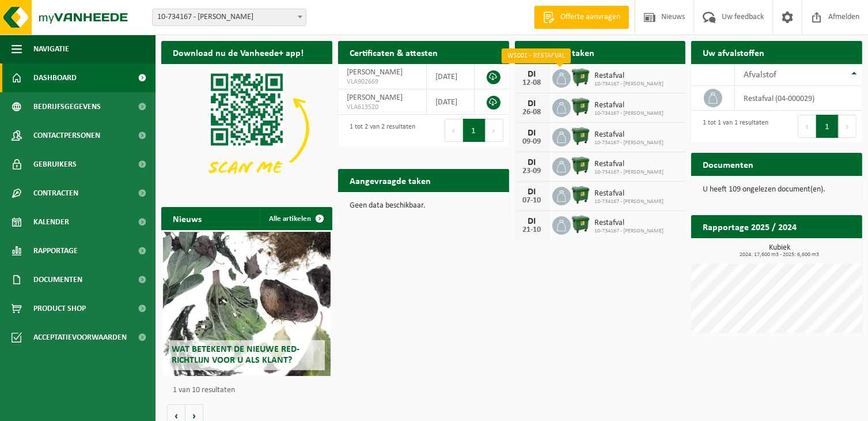  What do you see at coordinates (590, 17) in the screenshot?
I see `span: Offerte aanvragen` at bounding box center [590, 17].